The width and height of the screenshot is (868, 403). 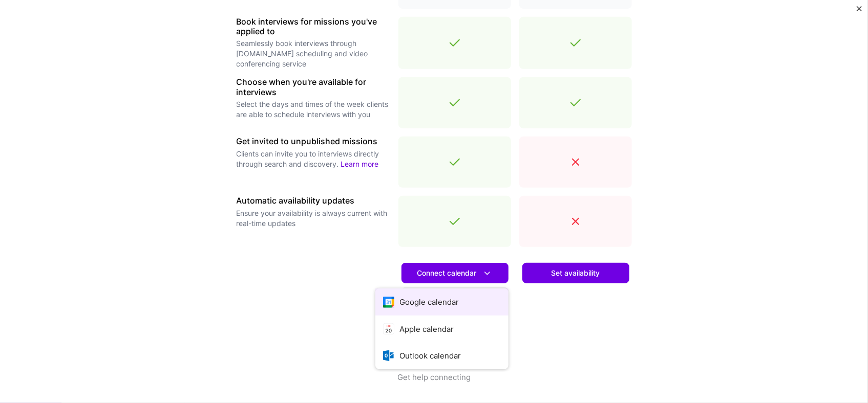 I want to click on p: Select the days and times of the week clients are able to schedule interviews with you, so click(x=313, y=109).